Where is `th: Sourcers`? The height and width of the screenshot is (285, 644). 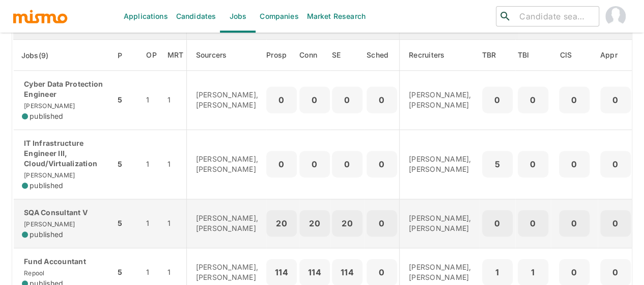 th: Sourcers is located at coordinates (226, 55).